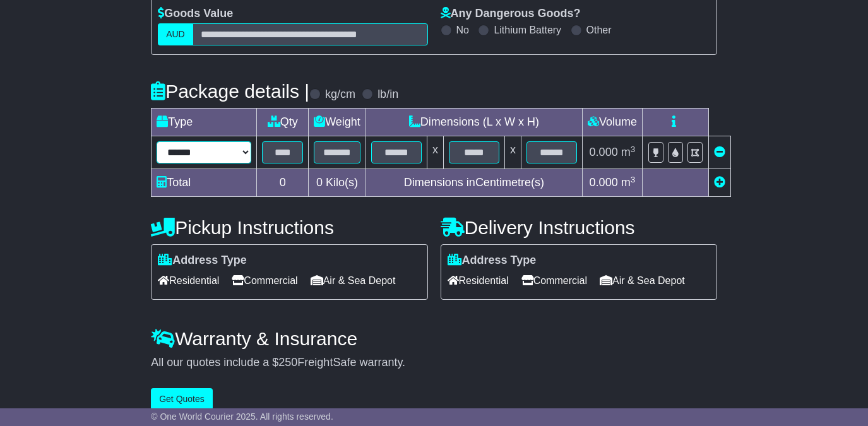 This screenshot has height=426, width=868. What do you see at coordinates (230, 91) in the screenshot?
I see `h4: Package details |` at bounding box center [230, 91].